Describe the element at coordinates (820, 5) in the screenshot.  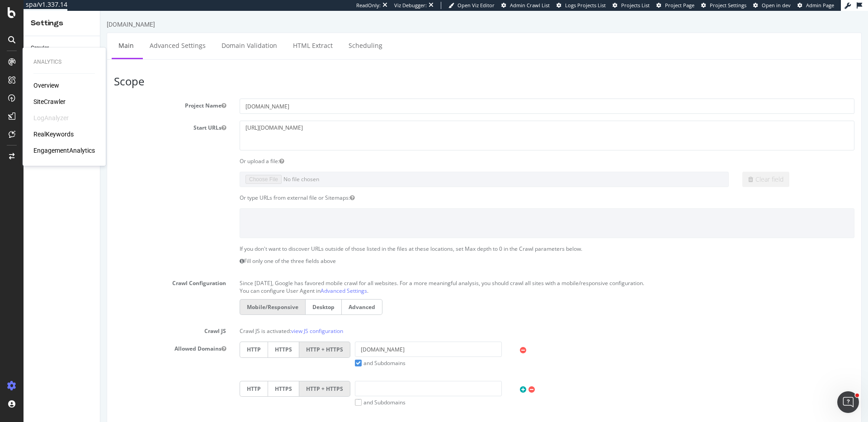
I see `span: Admin Page` at that location.